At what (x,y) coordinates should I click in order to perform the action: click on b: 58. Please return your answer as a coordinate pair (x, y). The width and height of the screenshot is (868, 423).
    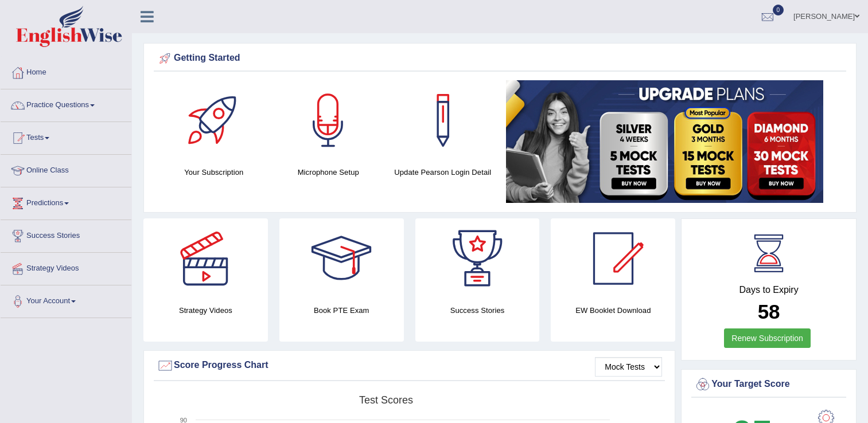
    Looking at the image, I should click on (769, 311).